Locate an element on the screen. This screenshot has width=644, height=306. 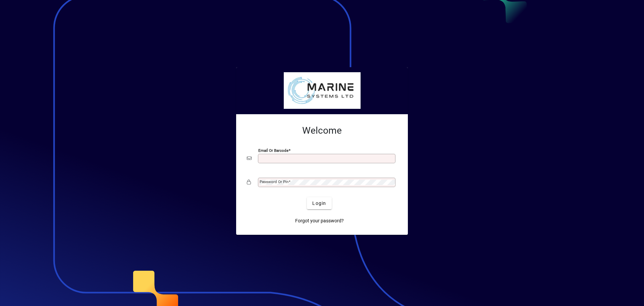
span: Forgot your password? is located at coordinates (319, 221).